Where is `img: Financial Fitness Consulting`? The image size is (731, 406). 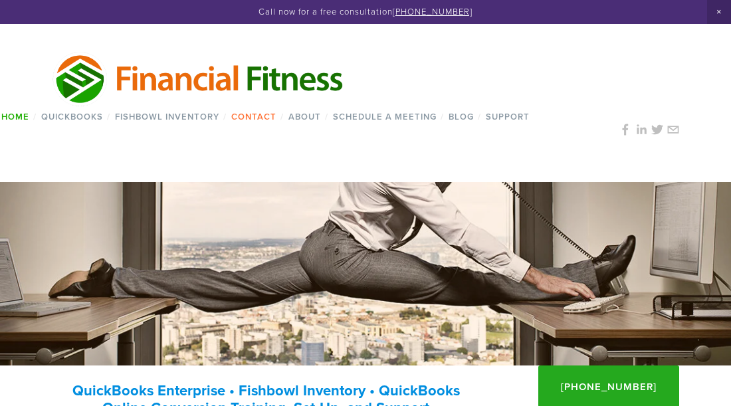 img: Financial Fitness Consulting is located at coordinates (199, 78).